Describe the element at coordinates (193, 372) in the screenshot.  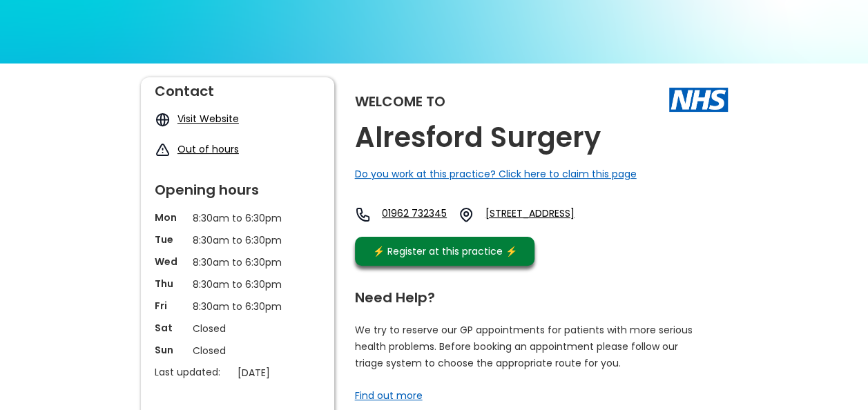
I see `p: Last updated:` at that location.